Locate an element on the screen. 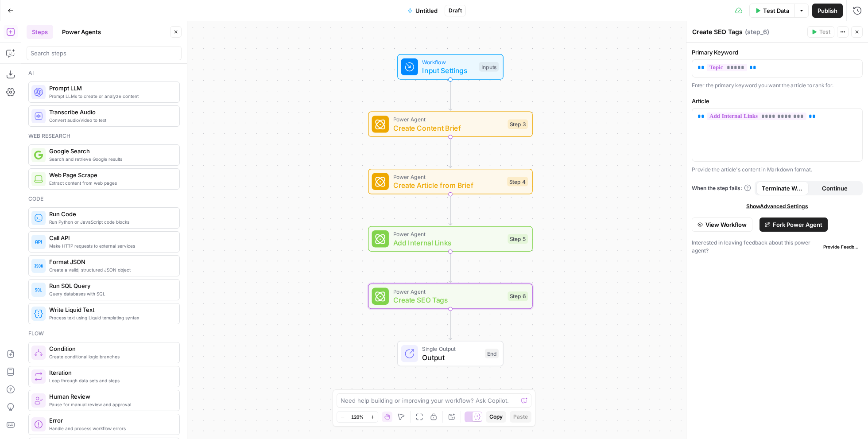 The height and width of the screenshot is (439, 868). span: View Workflow is located at coordinates (725, 225).